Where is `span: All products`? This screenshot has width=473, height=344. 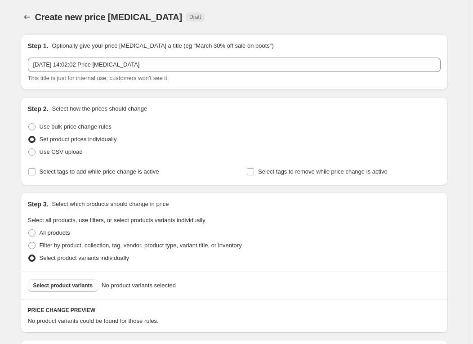
span: All products is located at coordinates (55, 233).